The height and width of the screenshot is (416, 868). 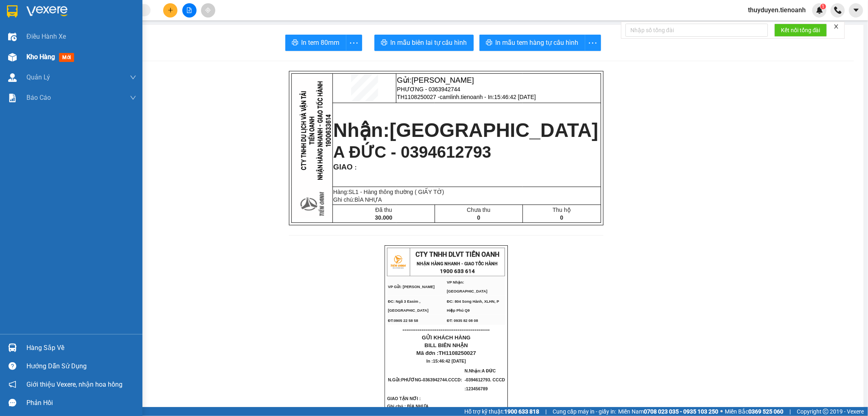 What do you see at coordinates (823, 7) in the screenshot?
I see `sup: 1` at bounding box center [823, 7].